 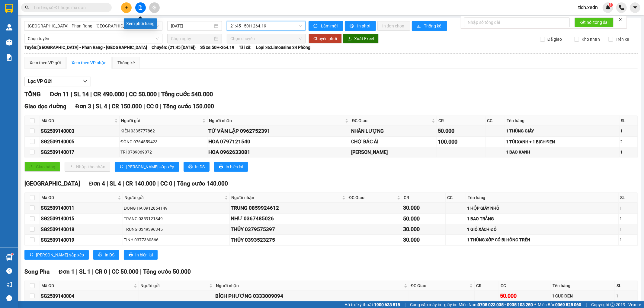 I want to click on div: ĐÔNG HÀ 0912854149, so click(x=176, y=208).